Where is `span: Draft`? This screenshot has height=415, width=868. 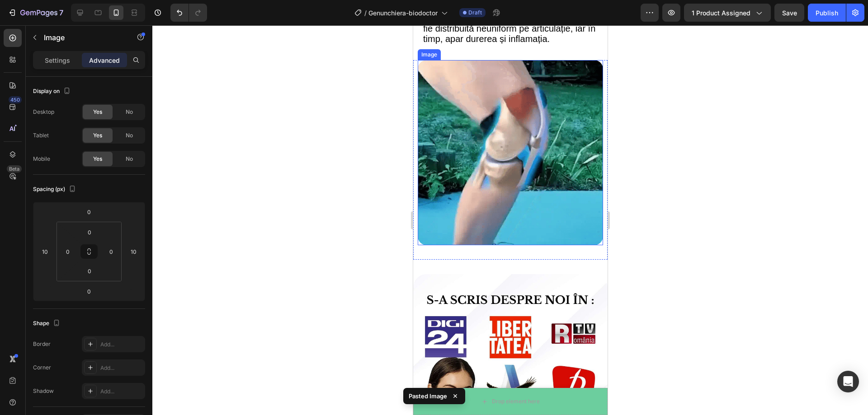
span: Draft is located at coordinates (476, 13).